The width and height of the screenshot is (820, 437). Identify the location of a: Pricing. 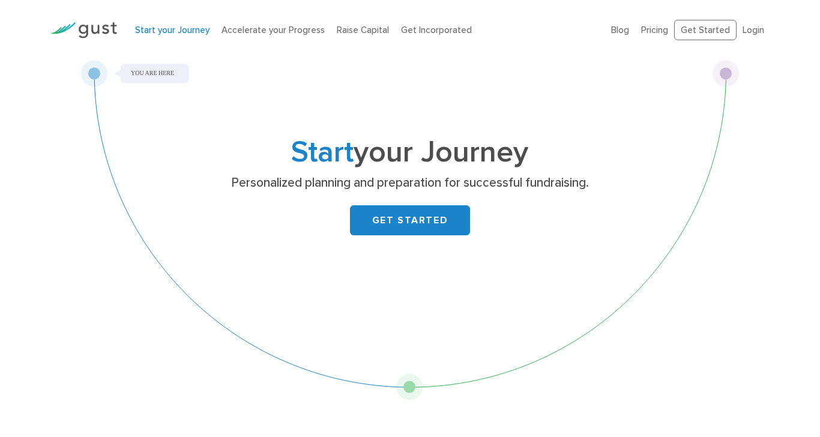
(654, 30).